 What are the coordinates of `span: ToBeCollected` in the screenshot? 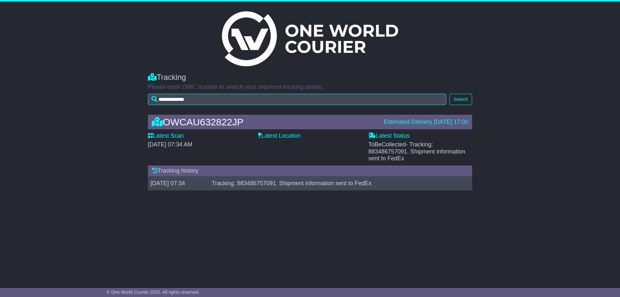 It's located at (417, 151).